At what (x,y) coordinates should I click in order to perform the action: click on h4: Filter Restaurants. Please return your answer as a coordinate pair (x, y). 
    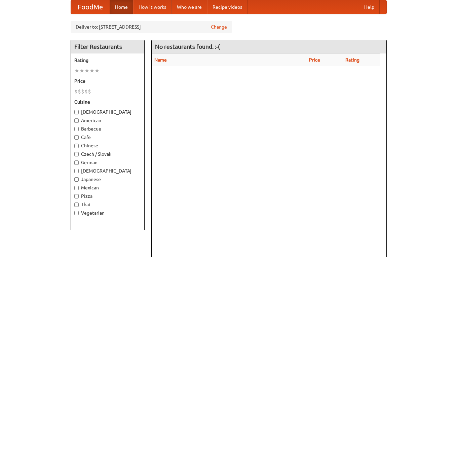
    Looking at the image, I should click on (108, 47).